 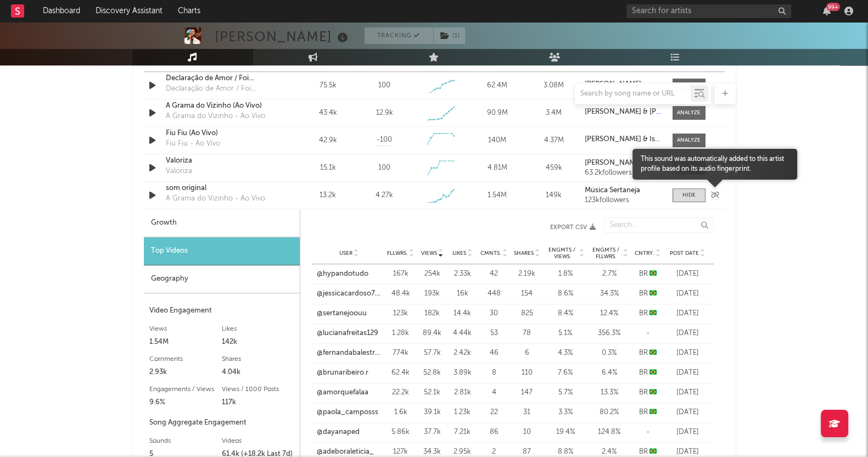 I want to click on input: Search by song name or URL, so click(x=633, y=94).